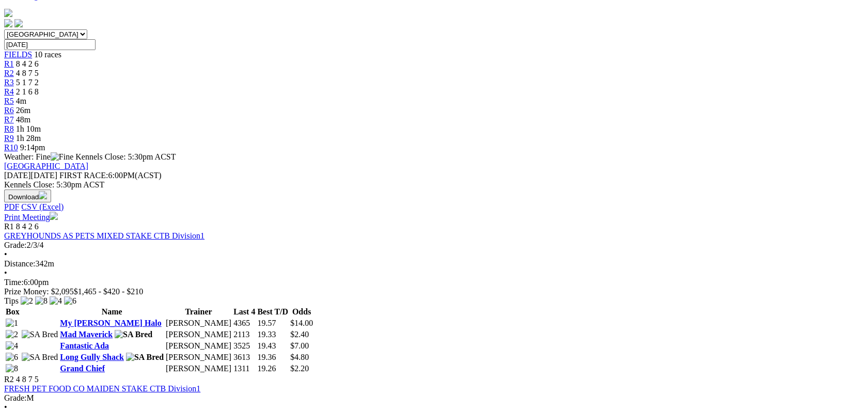 This screenshot has width=868, height=411. What do you see at coordinates (27, 82) in the screenshot?
I see `span: 5 1 7 2` at bounding box center [27, 82].